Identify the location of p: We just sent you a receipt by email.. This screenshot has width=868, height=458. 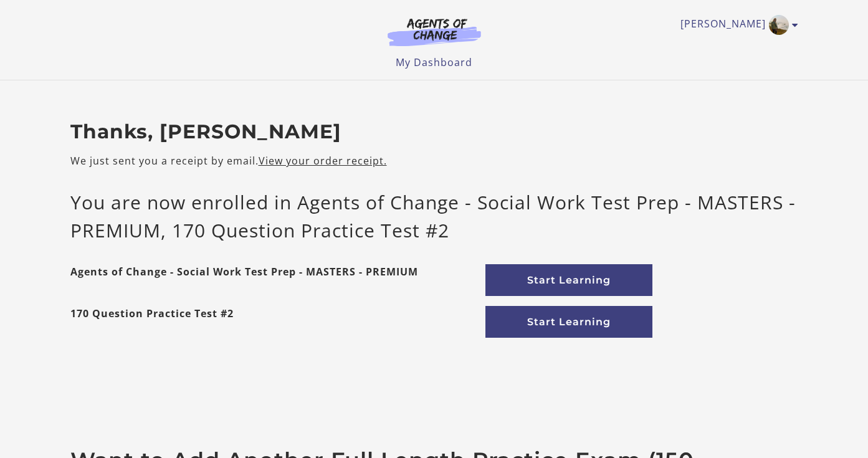
(434, 161).